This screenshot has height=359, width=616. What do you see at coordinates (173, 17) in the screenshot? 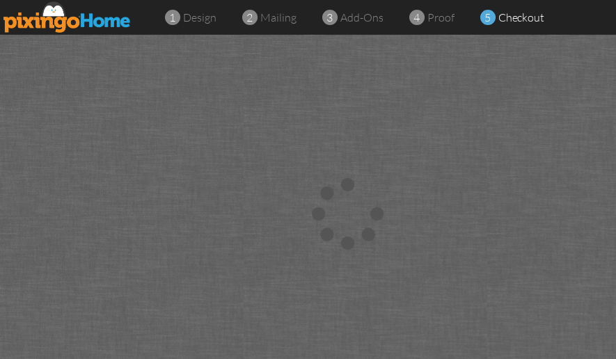
I see `span: 1` at bounding box center [173, 17].